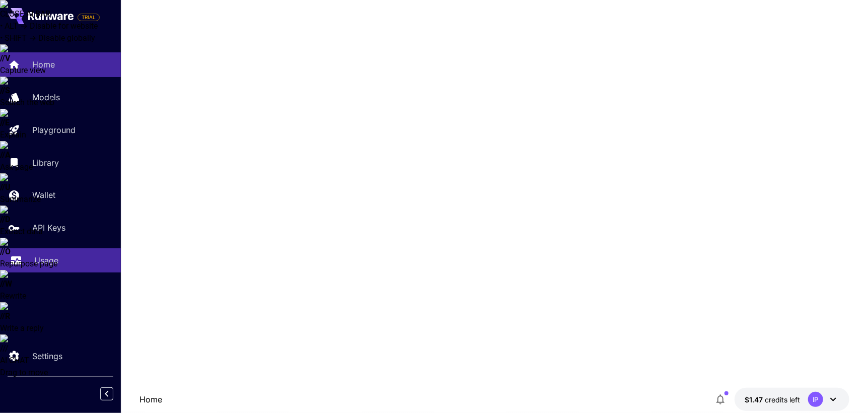  Describe the element at coordinates (773, 399) in the screenshot. I see `div: $1.4702` at that location.